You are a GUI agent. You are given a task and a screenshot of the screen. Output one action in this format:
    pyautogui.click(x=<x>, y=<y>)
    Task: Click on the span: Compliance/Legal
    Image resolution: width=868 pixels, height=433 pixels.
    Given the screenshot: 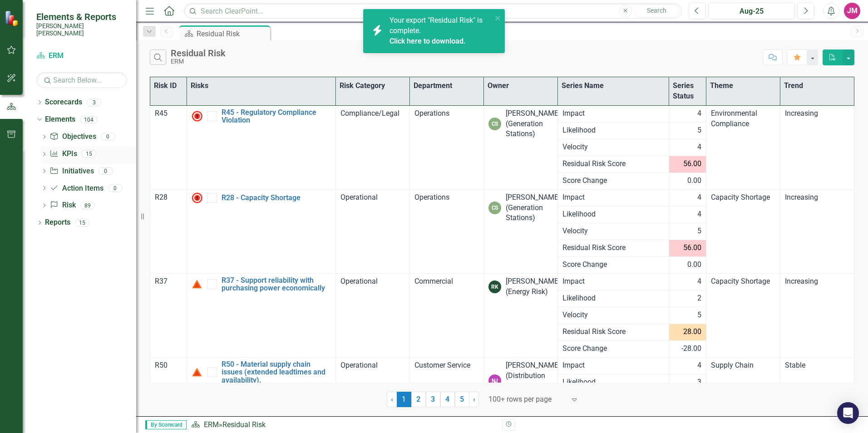 What is the action you would take?
    pyautogui.click(x=370, y=113)
    